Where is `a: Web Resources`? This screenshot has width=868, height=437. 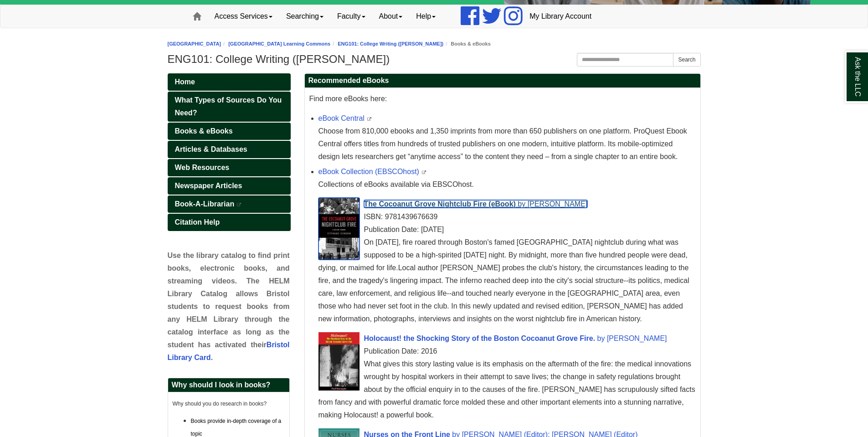 a: Web Resources is located at coordinates (230, 168).